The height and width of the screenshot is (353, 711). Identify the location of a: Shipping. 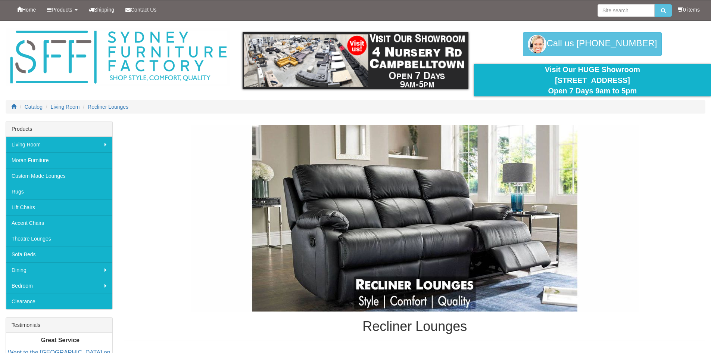
(101, 10).